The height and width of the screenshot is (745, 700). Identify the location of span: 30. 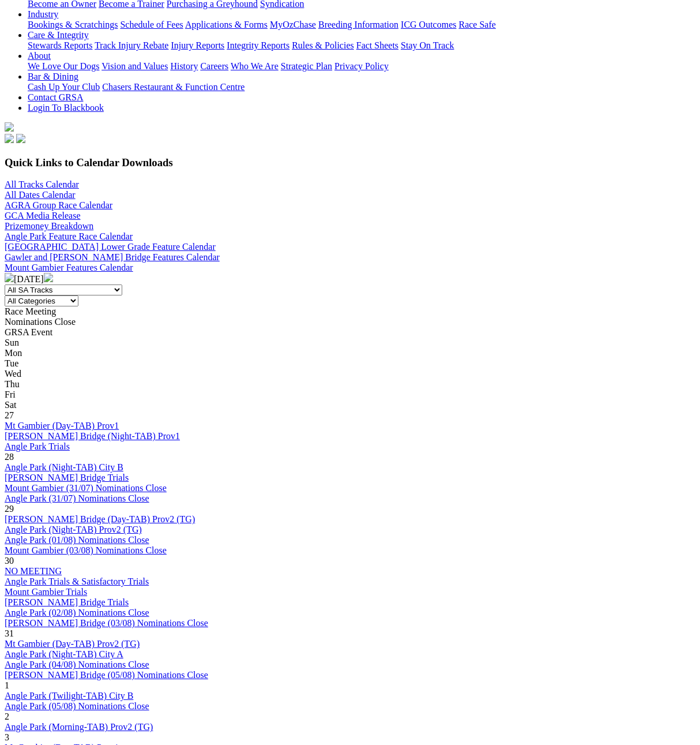
(9, 560).